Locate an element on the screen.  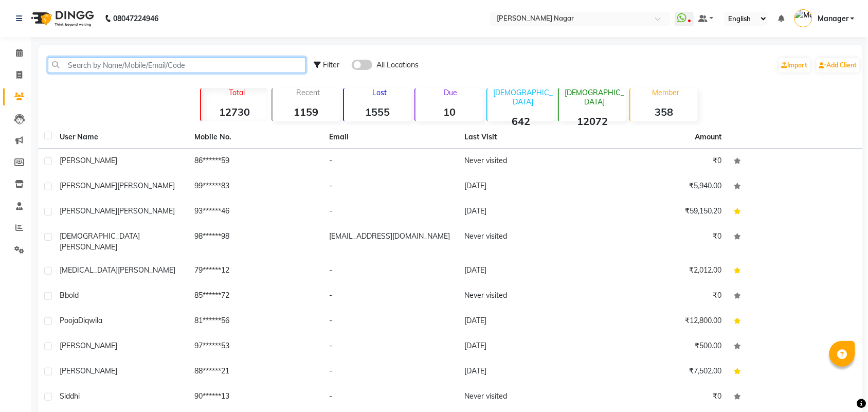
td: ₹7,502.00 is located at coordinates (660, 372).